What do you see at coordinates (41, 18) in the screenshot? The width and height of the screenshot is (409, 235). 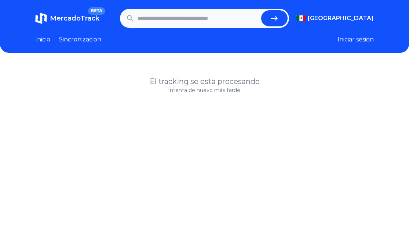 I see `img: MercadoTrack` at bounding box center [41, 18].